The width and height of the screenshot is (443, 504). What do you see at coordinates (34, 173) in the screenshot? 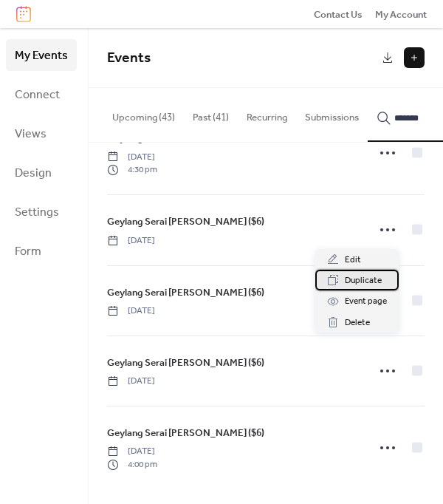
I see `span: Design` at bounding box center [34, 173].